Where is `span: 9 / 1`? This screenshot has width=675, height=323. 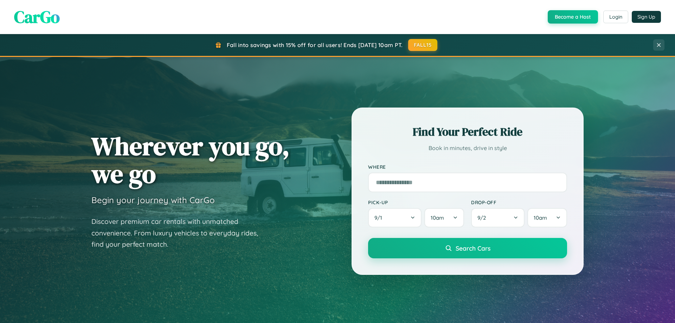
span: 9 / 1 is located at coordinates (380, 218).